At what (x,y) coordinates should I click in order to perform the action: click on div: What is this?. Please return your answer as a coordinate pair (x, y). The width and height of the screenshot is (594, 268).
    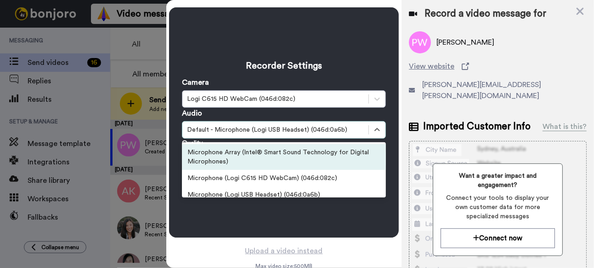
    Looking at the image, I should click on (565, 126).